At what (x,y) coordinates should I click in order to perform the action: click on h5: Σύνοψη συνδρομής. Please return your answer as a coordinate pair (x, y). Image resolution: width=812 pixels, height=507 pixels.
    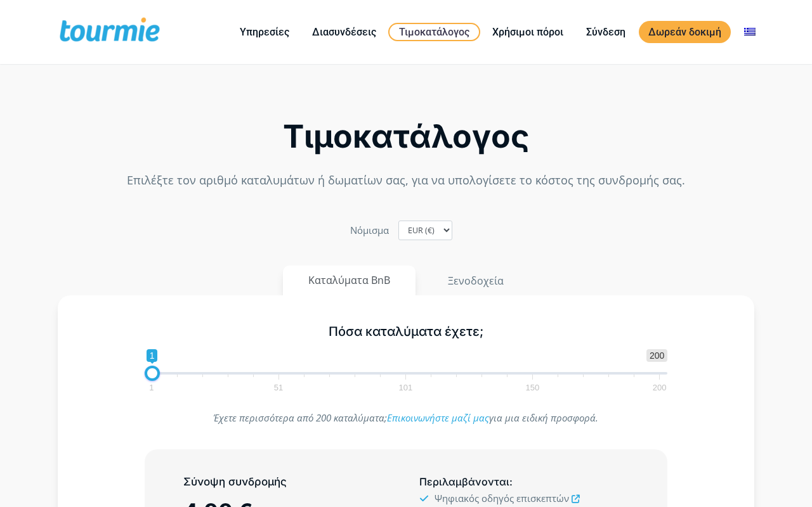
    Looking at the image, I should click on (288, 482).